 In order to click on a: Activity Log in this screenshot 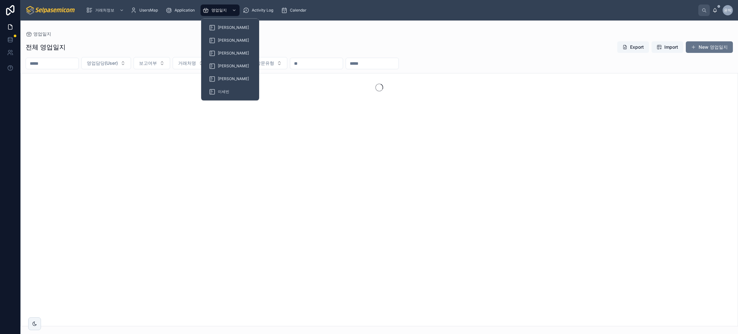, I will do `click(259, 10)`.